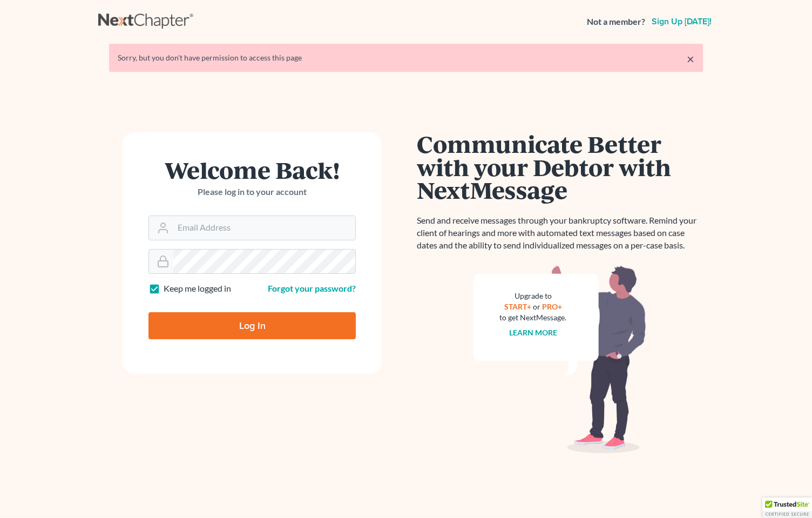 The width and height of the screenshot is (812, 518). Describe the element at coordinates (252, 169) in the screenshot. I see `h1: Welcome Back!` at that location.